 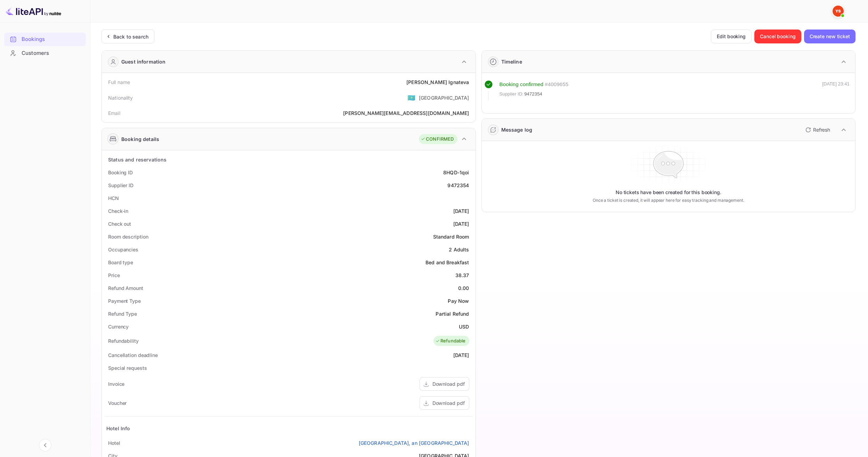 I want to click on button: Cancel booking, so click(x=777, y=36).